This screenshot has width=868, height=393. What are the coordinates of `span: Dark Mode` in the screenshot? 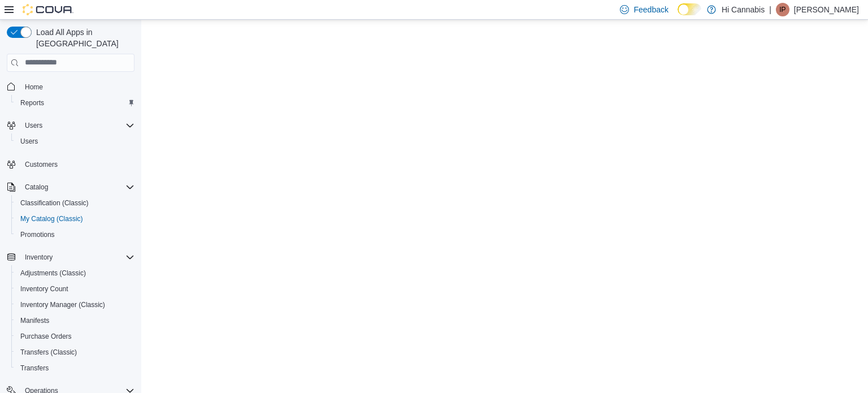 It's located at (678, 15).